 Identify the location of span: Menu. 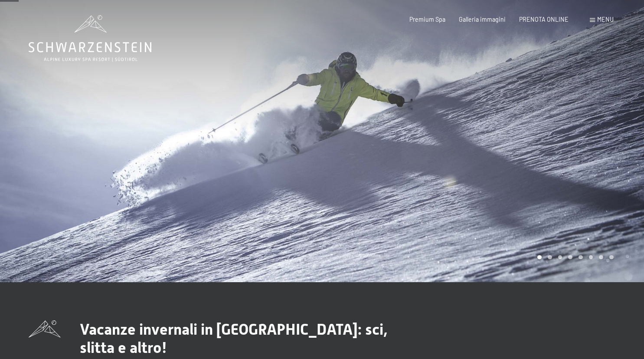
(606, 19).